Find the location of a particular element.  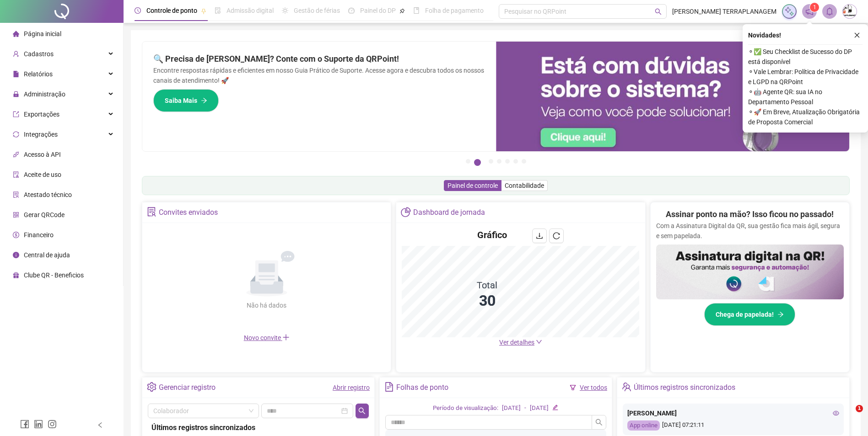

span: clock-circle is located at coordinates (137, 11).